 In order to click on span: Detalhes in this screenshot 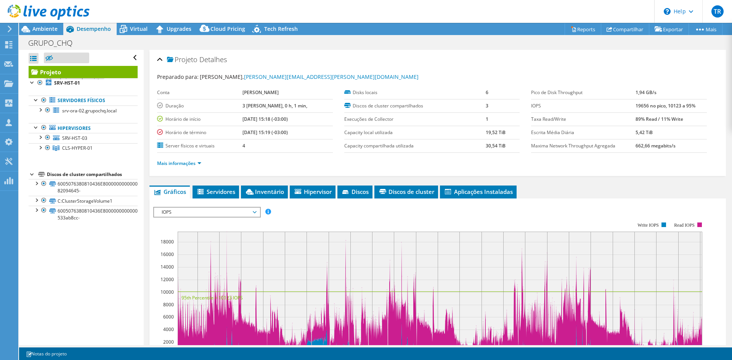, I will do `click(213, 59)`.